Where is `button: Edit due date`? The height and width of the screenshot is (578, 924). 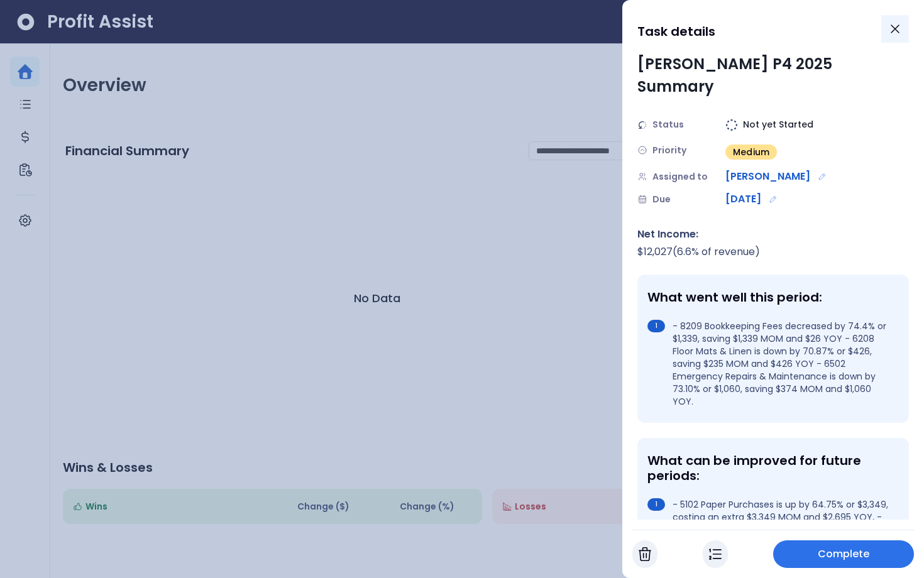 button: Edit due date is located at coordinates (774, 199).